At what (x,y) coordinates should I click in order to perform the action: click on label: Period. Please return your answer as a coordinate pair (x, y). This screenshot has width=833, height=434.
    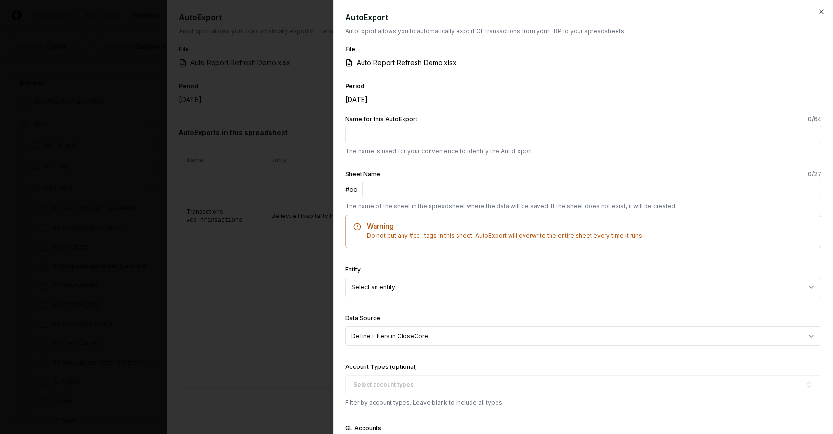
    Looking at the image, I should click on (355, 86).